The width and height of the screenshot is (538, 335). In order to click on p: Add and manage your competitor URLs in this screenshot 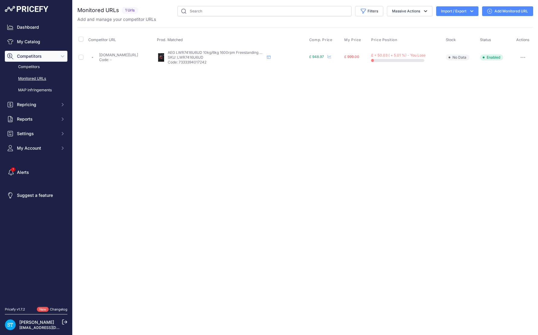, I will do `click(117, 19)`.